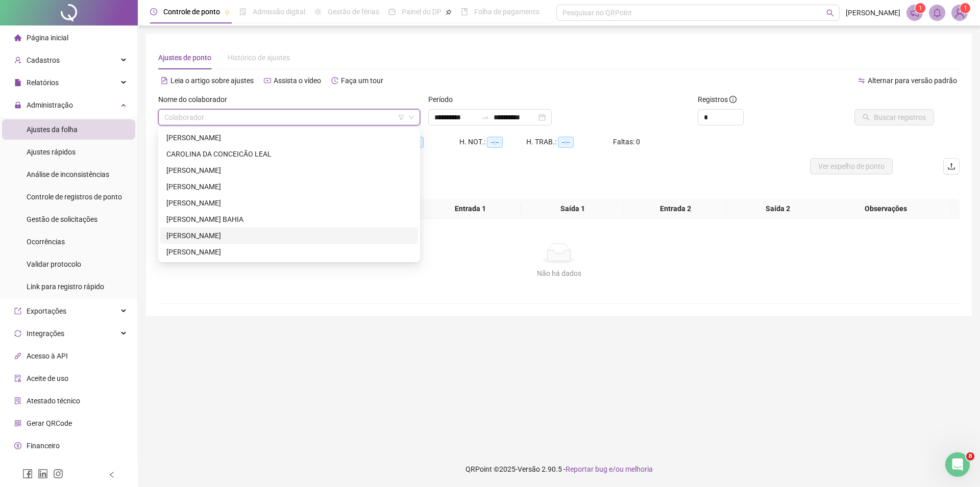  What do you see at coordinates (68, 174) in the screenshot?
I see `span: Análise de inconsistências` at bounding box center [68, 174].